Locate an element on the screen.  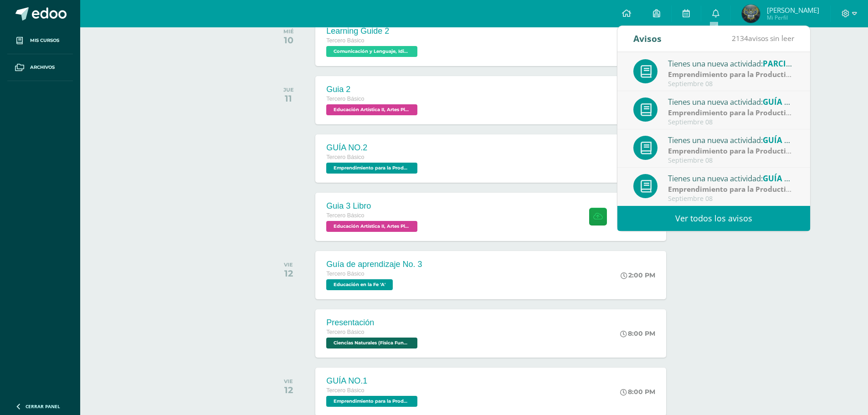
span: avisos sin leer is located at coordinates (763, 38).